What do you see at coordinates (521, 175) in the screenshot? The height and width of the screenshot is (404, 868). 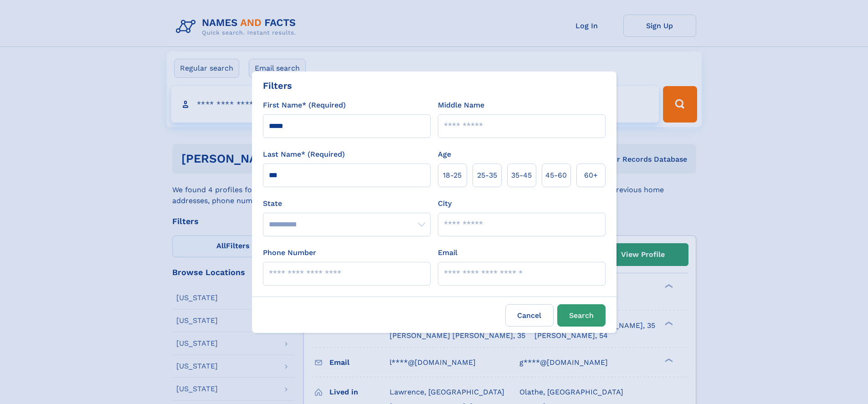 I see `span: 35‑45` at bounding box center [521, 175].